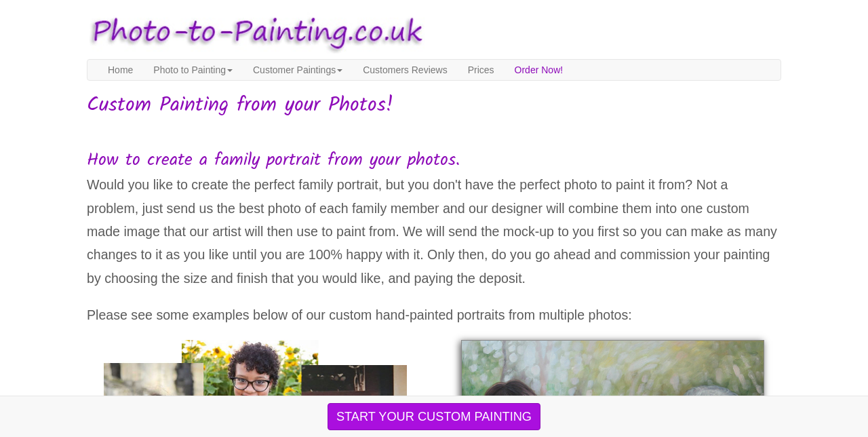 The height and width of the screenshot is (437, 868). I want to click on h2: How to create a family portrait from your photos., so click(434, 160).